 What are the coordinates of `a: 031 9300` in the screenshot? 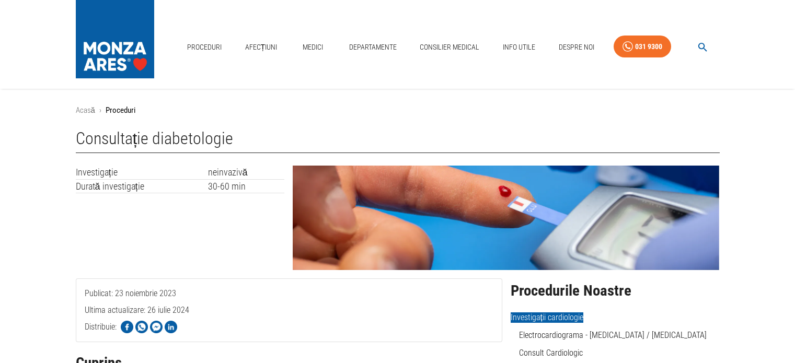 It's located at (642, 47).